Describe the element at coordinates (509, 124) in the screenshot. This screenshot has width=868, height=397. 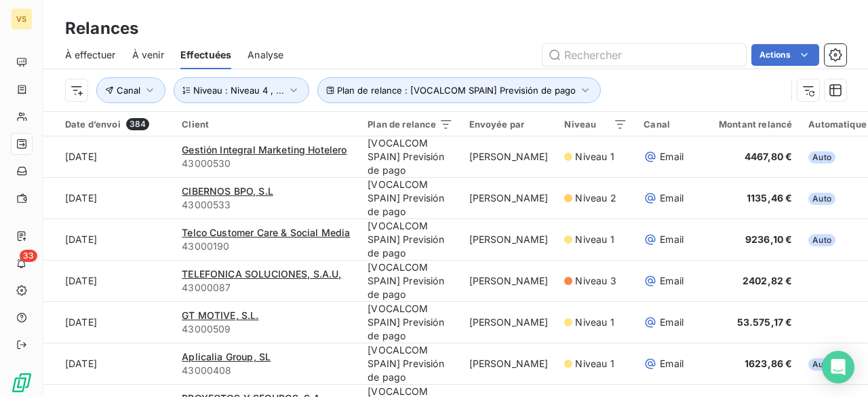
I see `div: Envoyée par` at that location.